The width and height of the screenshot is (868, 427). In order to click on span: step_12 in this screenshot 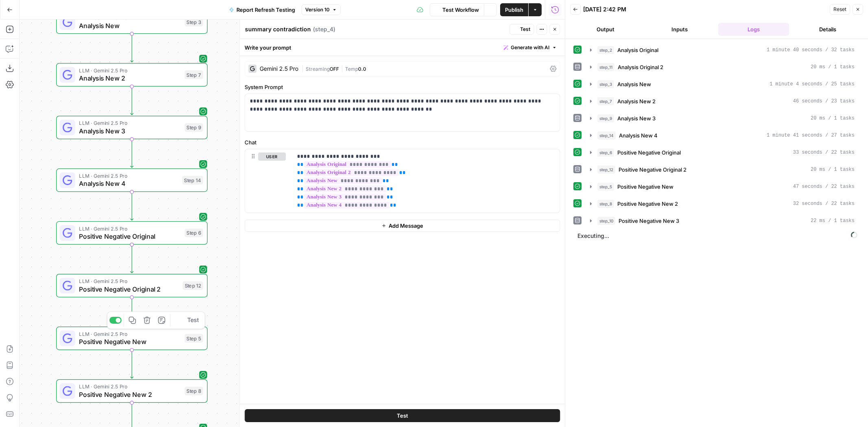, I will do `click(606, 170)`.